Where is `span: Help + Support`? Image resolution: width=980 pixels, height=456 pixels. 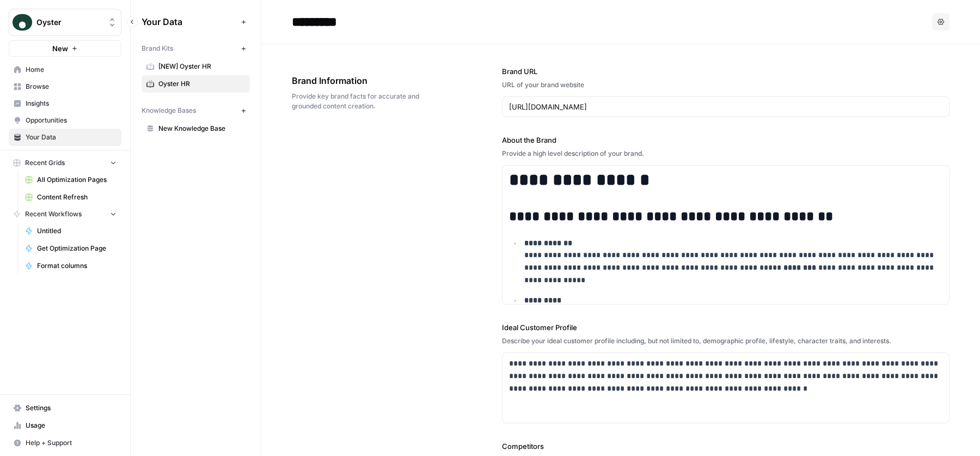 span: Help + Support is located at coordinates (71, 443).